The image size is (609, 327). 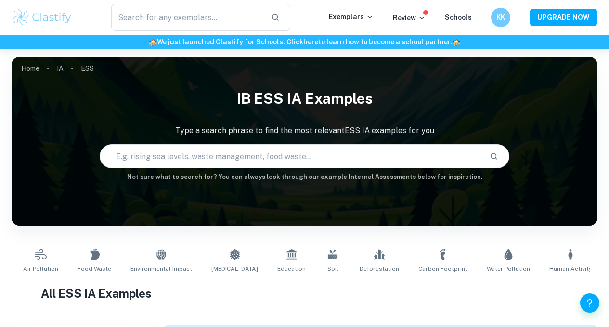 What do you see at coordinates (187, 17) in the screenshot?
I see `input: Search for any exemplars...` at bounding box center [187, 17].